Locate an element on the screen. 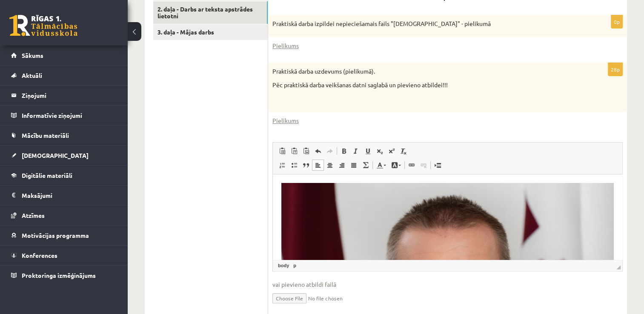 Image resolution: width=644 pixels, height=314 pixels. a: Maksājumi is located at coordinates (64, 195).